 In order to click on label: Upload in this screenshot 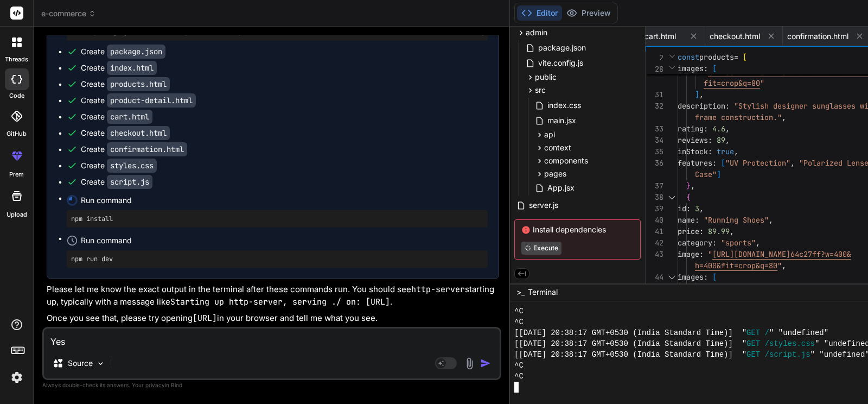, I will do `click(17, 214)`.